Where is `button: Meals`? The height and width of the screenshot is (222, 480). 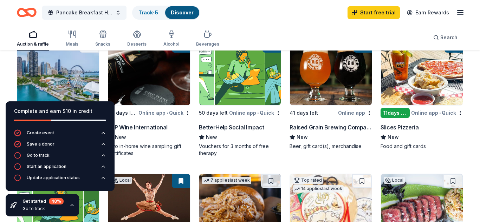 button: Meals is located at coordinates (72, 39).